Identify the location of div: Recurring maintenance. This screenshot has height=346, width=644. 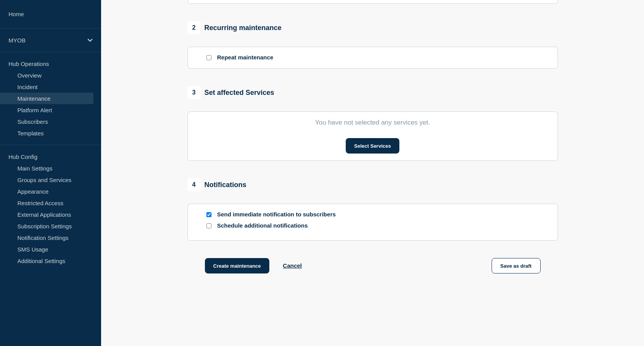
(234, 28).